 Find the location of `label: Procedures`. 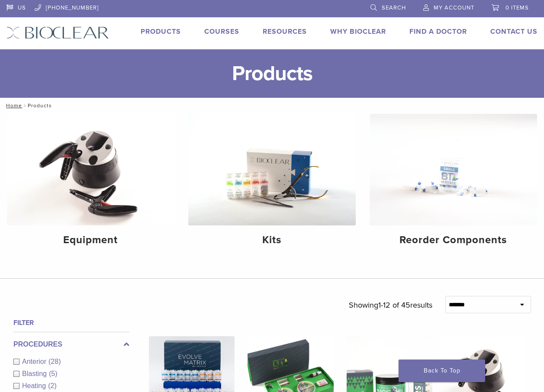

label: Procedures is located at coordinates (71, 344).